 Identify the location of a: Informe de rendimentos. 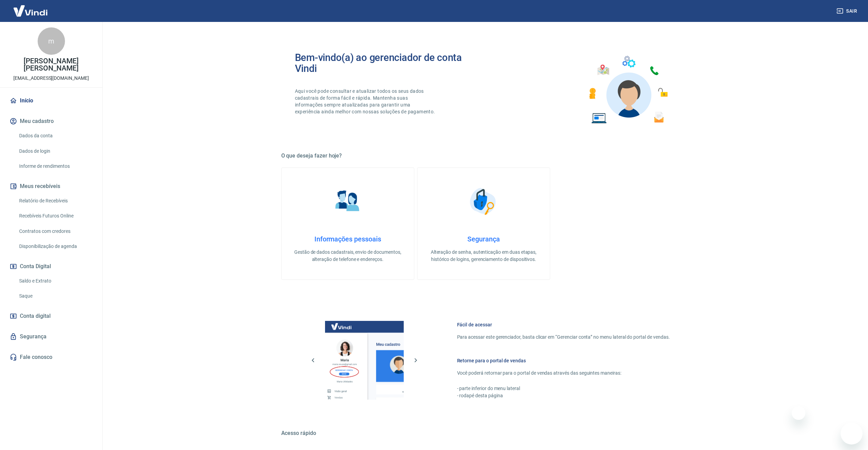
(55, 166).